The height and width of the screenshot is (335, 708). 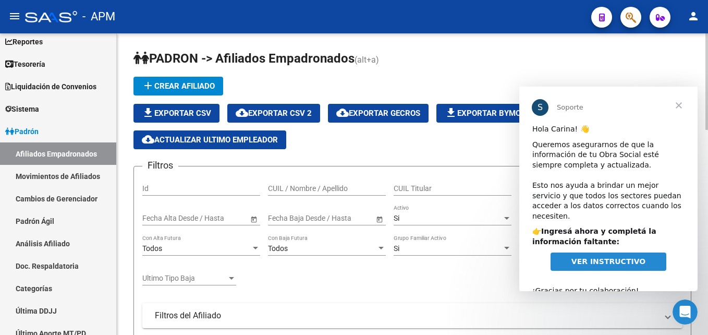 I want to click on span: Liquidación de Convenios, so click(x=51, y=87).